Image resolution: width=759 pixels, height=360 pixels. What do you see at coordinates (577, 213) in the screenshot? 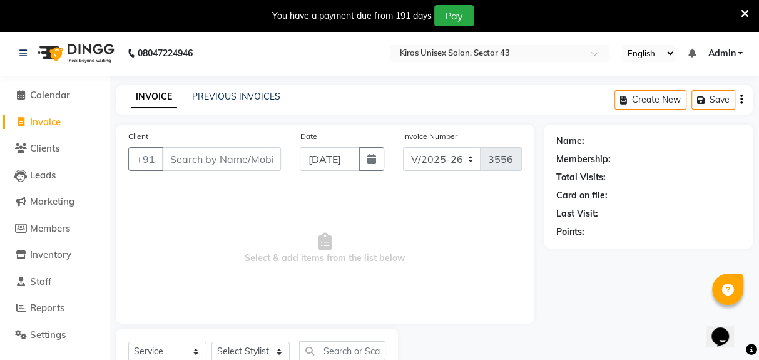
I see `div: Last Visit:` at bounding box center [577, 213].